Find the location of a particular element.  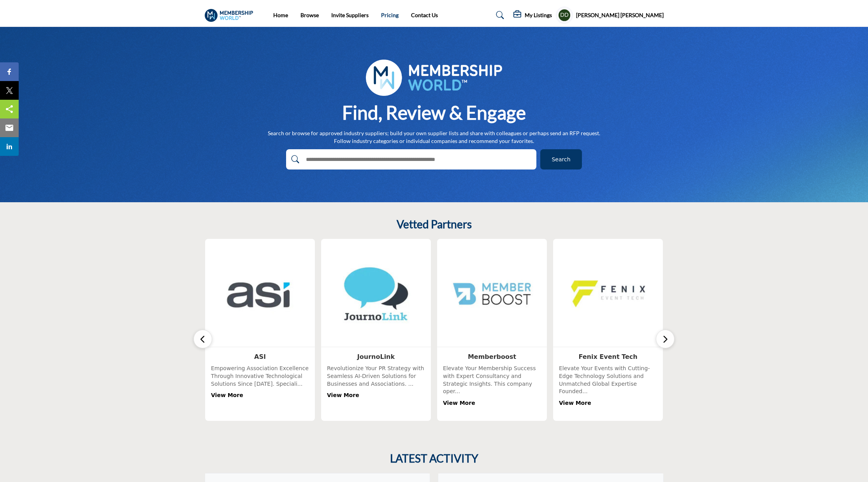

a: ASI is located at coordinates (260, 357).